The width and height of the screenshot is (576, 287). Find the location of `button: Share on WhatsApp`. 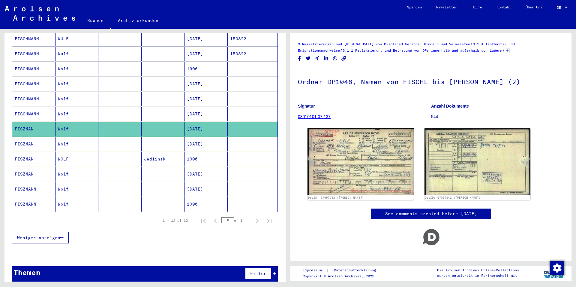

button: Share on WhatsApp is located at coordinates (335, 58).